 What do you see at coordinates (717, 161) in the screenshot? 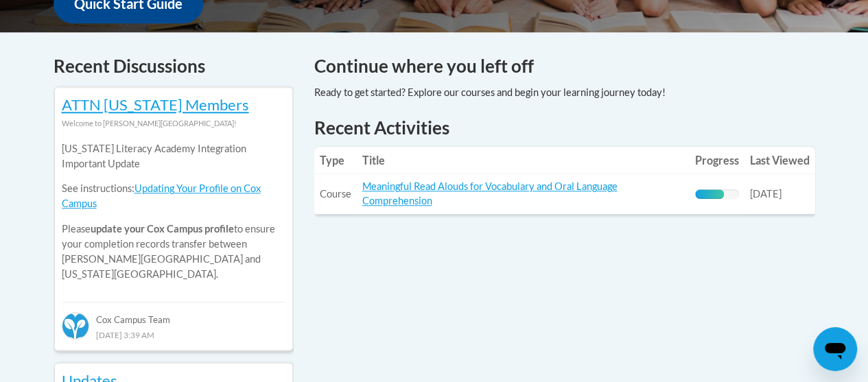
I see `th: Progress` at bounding box center [717, 161].